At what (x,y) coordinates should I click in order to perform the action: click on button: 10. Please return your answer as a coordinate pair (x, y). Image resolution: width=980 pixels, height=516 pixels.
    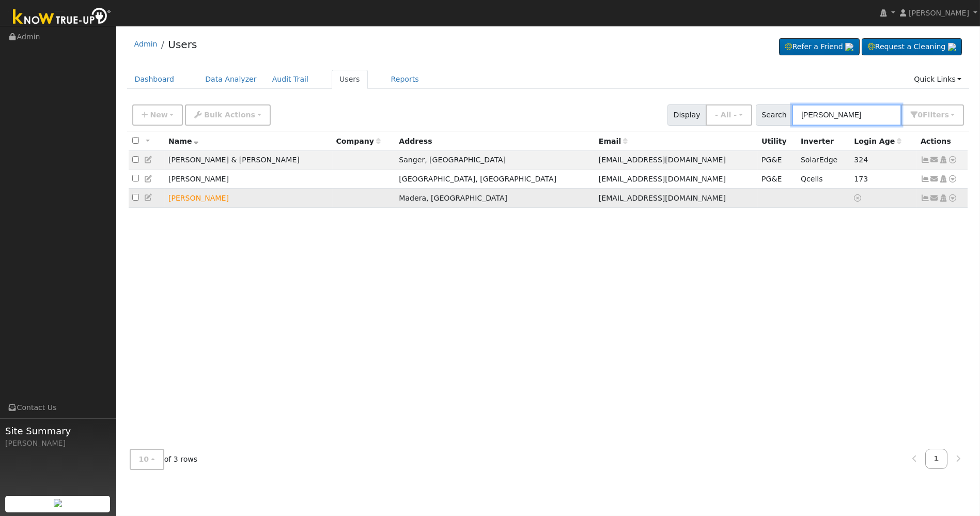
    Looking at the image, I should click on (147, 459).